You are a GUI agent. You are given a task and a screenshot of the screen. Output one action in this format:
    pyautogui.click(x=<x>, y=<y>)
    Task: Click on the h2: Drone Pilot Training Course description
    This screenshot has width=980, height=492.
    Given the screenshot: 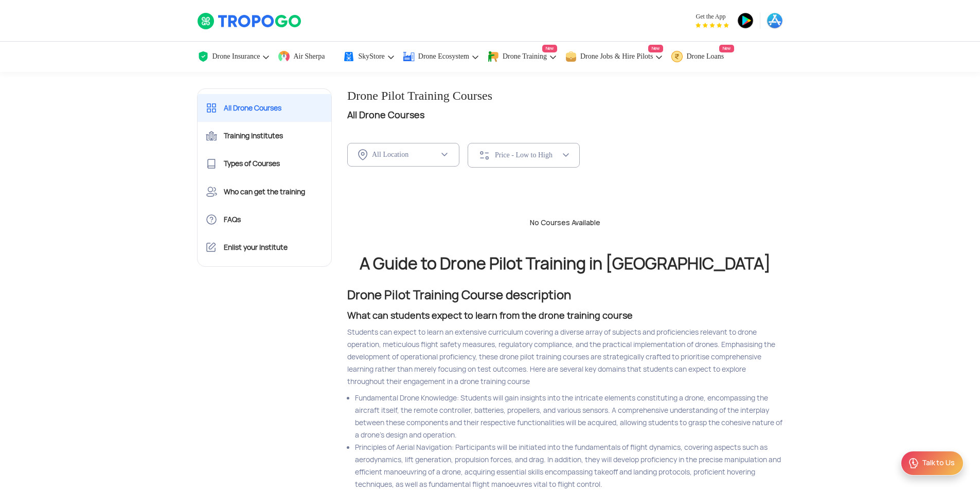 What is the action you would take?
    pyautogui.click(x=565, y=295)
    